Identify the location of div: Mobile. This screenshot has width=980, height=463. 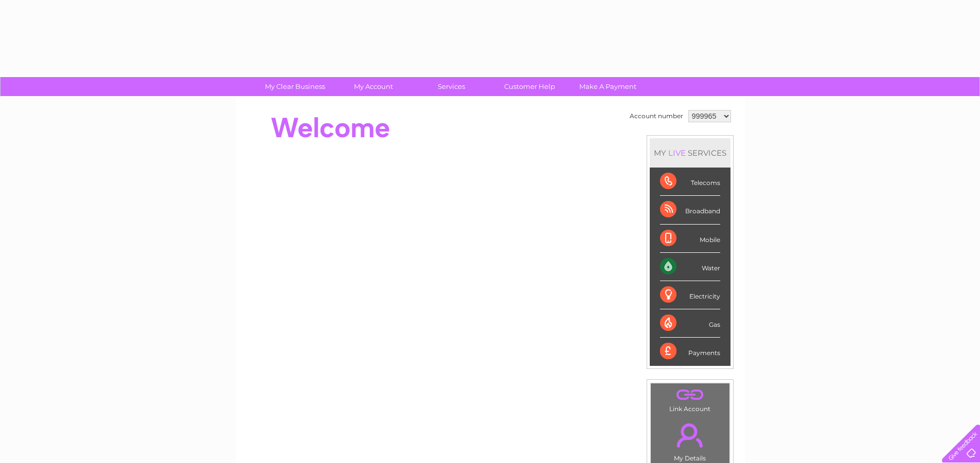
(690, 239).